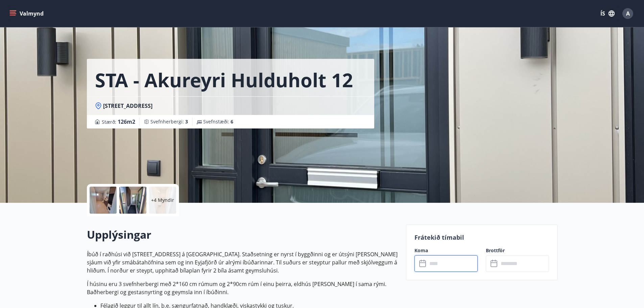 The width and height of the screenshot is (644, 308). I want to click on button: ÍS, so click(608, 14).